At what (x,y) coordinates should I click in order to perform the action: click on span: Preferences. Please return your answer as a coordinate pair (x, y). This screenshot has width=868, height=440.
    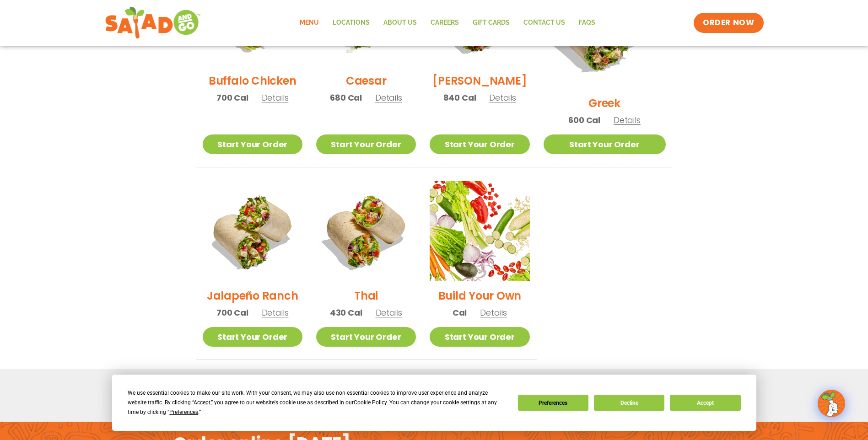
    Looking at the image, I should click on (183, 413).